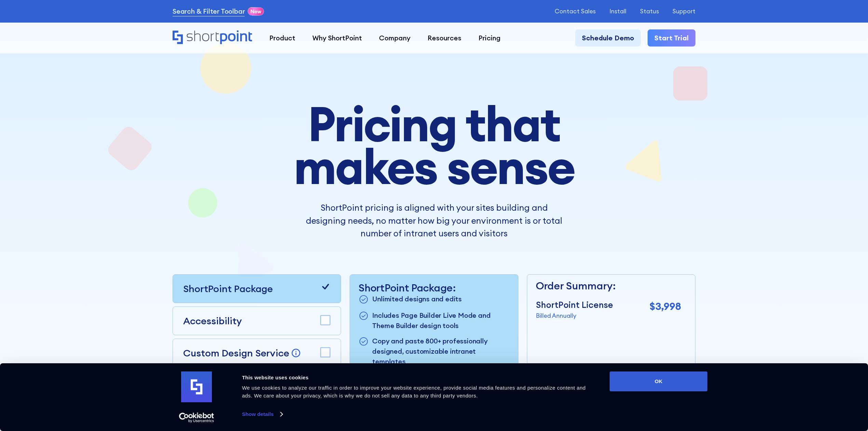  Describe the element at coordinates (434, 220) in the screenshot. I see `p: ShortPoint pricing is aligned with your sites building and designing needs, no matter how big you...` at that location.